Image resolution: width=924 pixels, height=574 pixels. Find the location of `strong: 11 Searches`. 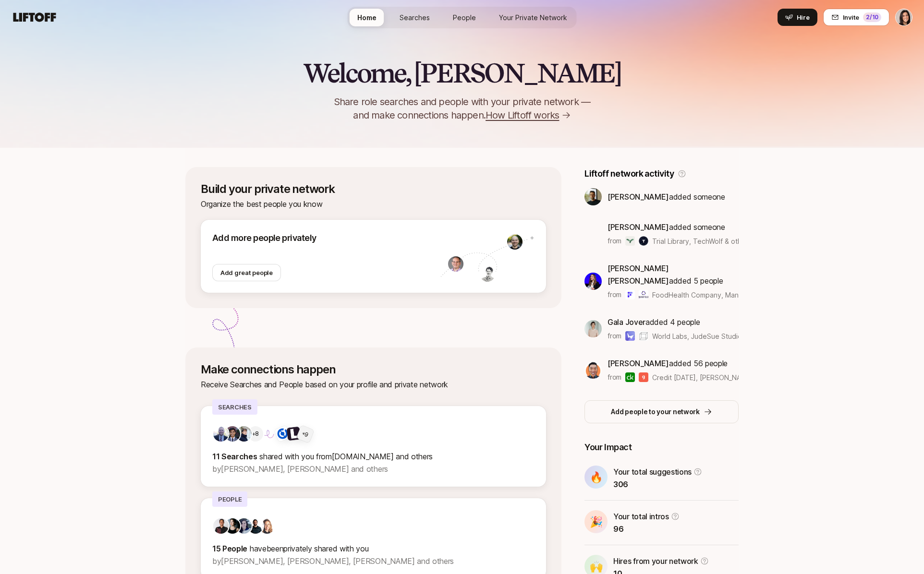

strong: 11 Searches is located at coordinates (235, 457).